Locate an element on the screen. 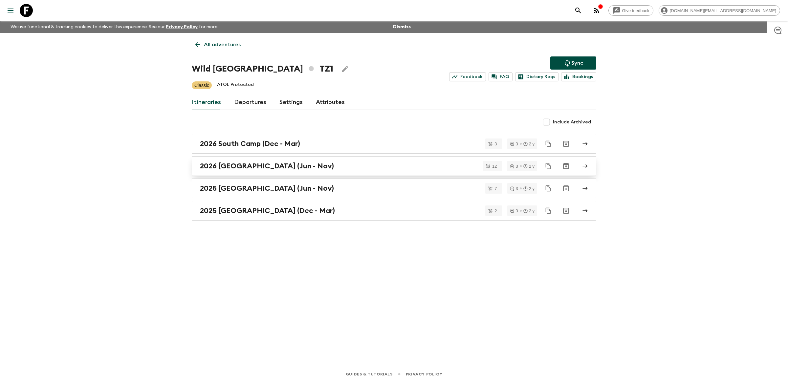 Image resolution: width=788 pixels, height=383 pixels. a: All adventures is located at coordinates (218, 45).